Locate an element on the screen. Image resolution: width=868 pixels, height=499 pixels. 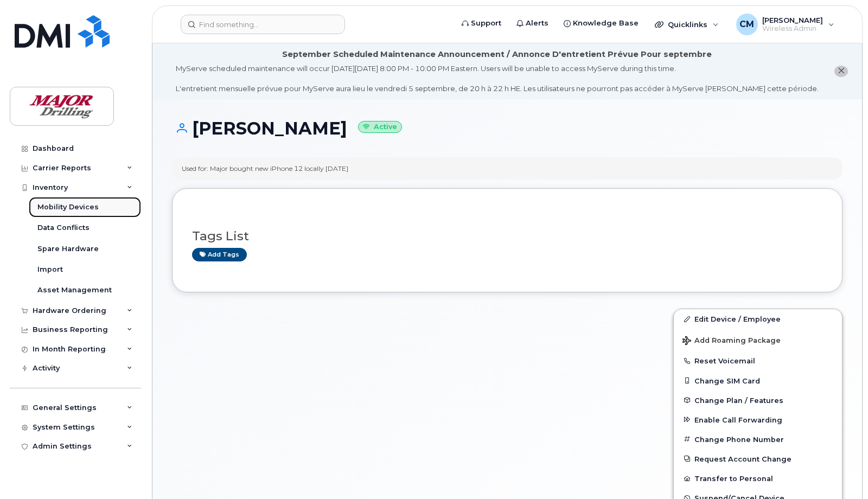
button: Reset Voicemail is located at coordinates (758, 361).